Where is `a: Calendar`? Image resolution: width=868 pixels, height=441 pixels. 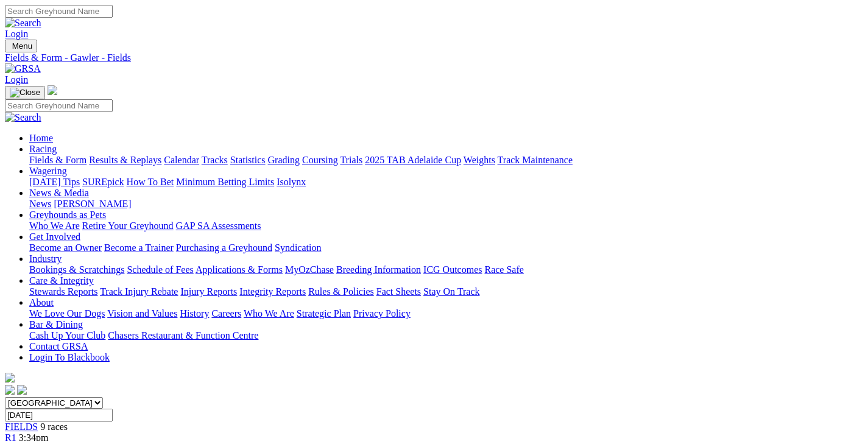 a: Calendar is located at coordinates (181, 159).